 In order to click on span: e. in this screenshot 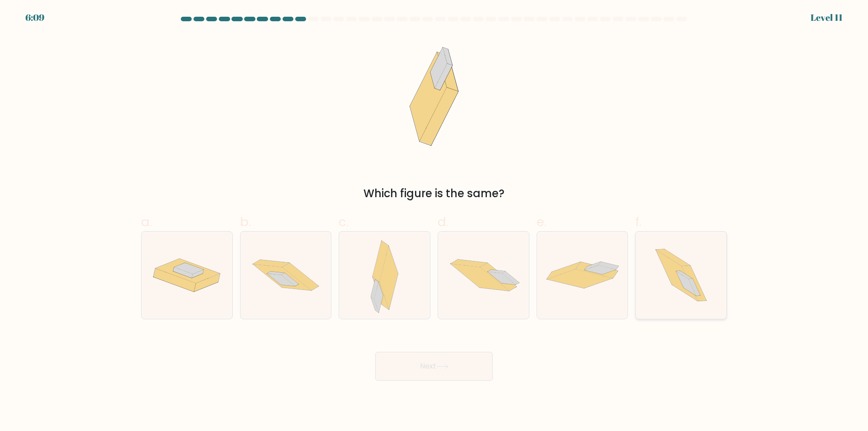, I will do `click(542, 222)`.